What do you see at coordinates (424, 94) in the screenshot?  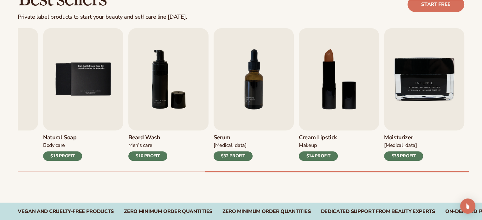 I see `a: 9 / 9` at bounding box center [424, 94].